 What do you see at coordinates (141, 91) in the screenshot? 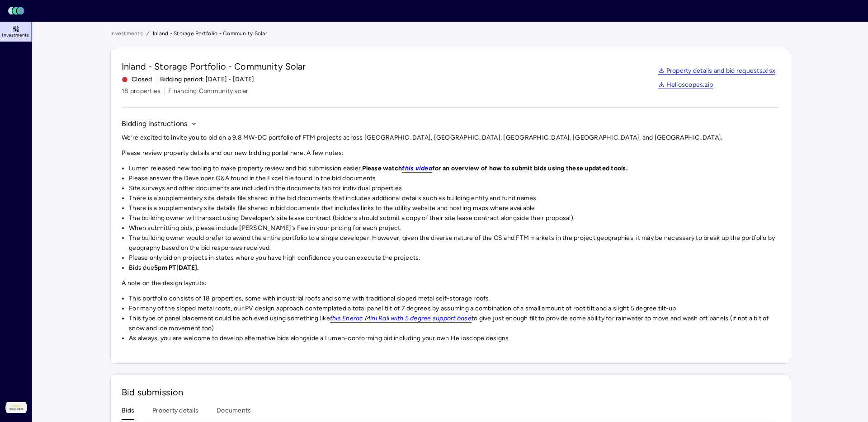
I see `span: 18 properties` at bounding box center [141, 91].